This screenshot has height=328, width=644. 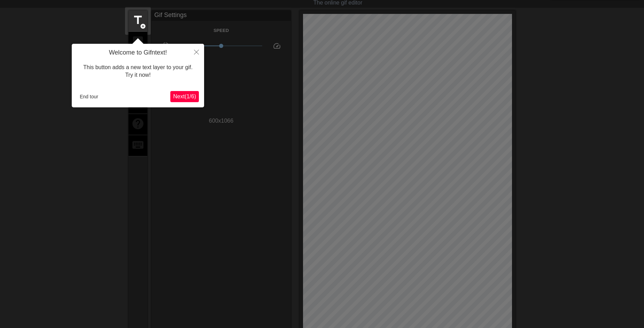 What do you see at coordinates (197, 52) in the screenshot?
I see `button: Close` at bounding box center [197, 52].